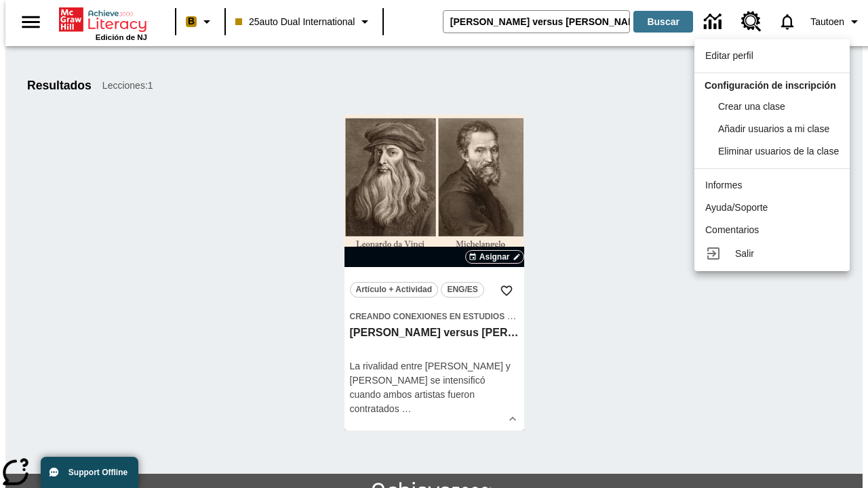 The height and width of the screenshot is (488, 868). What do you see at coordinates (773, 129) in the screenshot?
I see `span: Añadir usuarios a mi clase` at bounding box center [773, 129].